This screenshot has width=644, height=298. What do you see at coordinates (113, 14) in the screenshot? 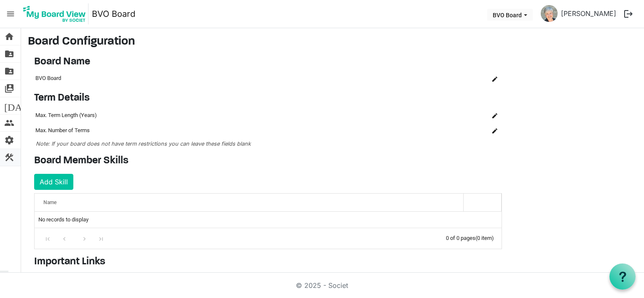
I see `a: BVO Board` at bounding box center [113, 14].